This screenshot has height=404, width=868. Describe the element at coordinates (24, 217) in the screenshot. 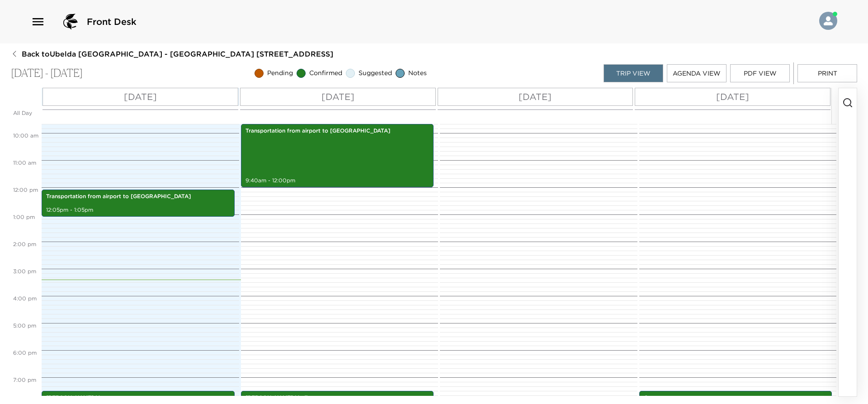

I see `span: 1:00 PM` at that location.